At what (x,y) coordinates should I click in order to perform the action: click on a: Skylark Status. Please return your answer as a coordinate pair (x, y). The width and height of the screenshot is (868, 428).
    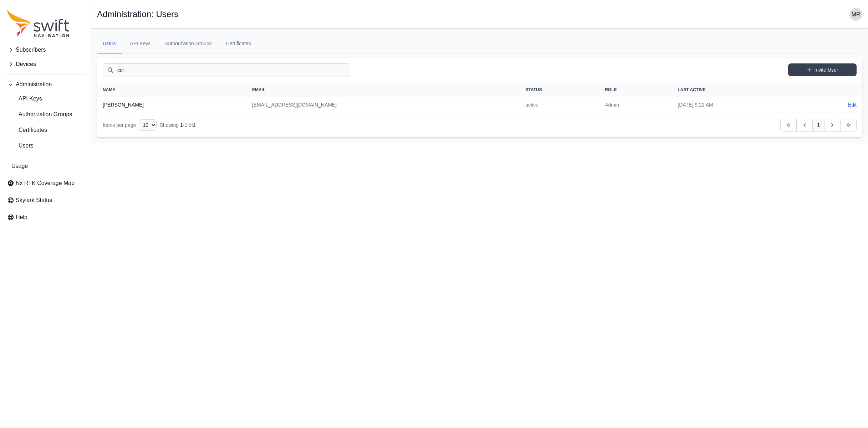
    Looking at the image, I should click on (45, 200).